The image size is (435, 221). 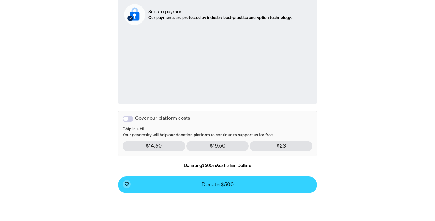 What do you see at coordinates (218, 184) in the screenshot?
I see `button: favorite_borderDonate $500` at bounding box center [218, 184].